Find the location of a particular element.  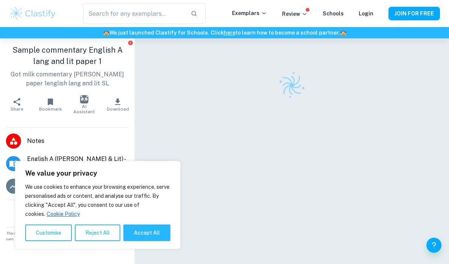

button: AI Assistant is located at coordinates (84, 104).